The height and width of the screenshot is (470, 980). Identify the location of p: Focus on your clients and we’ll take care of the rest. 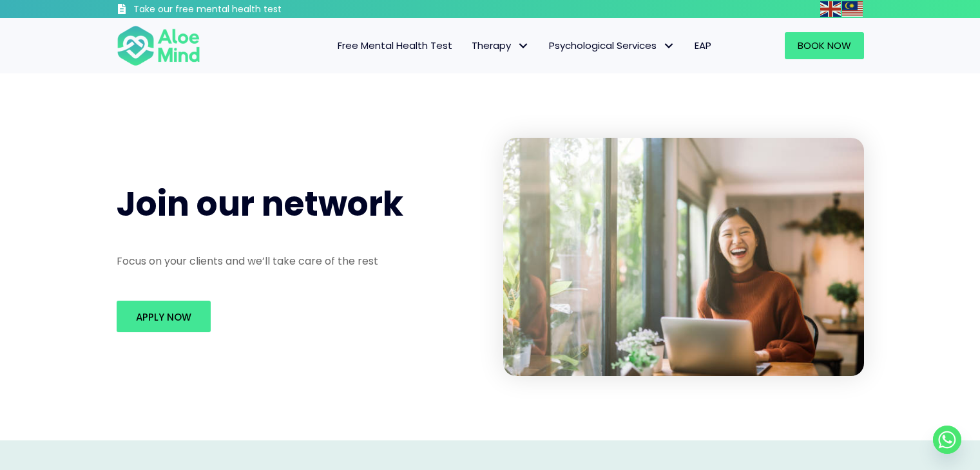
(297, 261).